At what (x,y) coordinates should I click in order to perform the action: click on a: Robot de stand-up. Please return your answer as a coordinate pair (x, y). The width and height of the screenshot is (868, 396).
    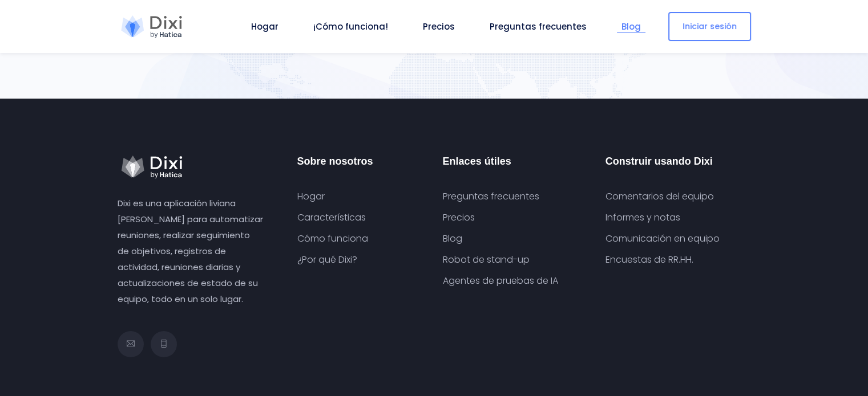
    Looking at the image, I should click on (486, 260).